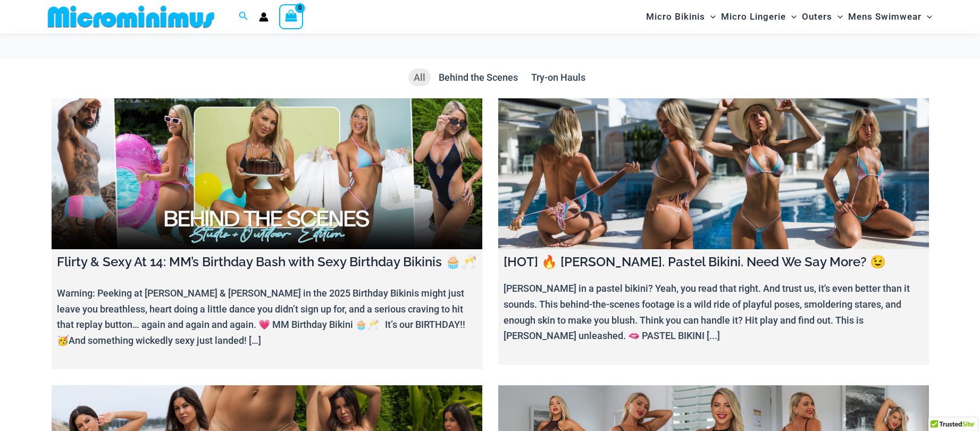 Image resolution: width=980 pixels, height=431 pixels. What do you see at coordinates (759, 17) in the screenshot?
I see `a: Micro LingerieMenu ToggleMenu Toggle` at bounding box center [759, 17].